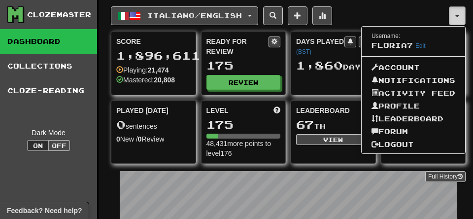 This screenshot has height=219, width=473. What do you see at coordinates (386, 36) in the screenshot?
I see `small: Username:` at bounding box center [386, 36].